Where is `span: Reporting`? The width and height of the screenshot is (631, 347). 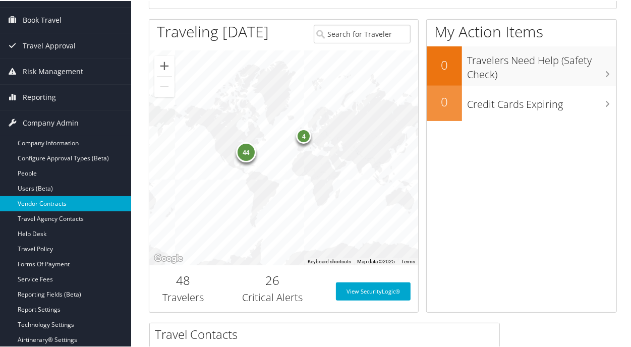 span: Reporting is located at coordinates (39, 96).